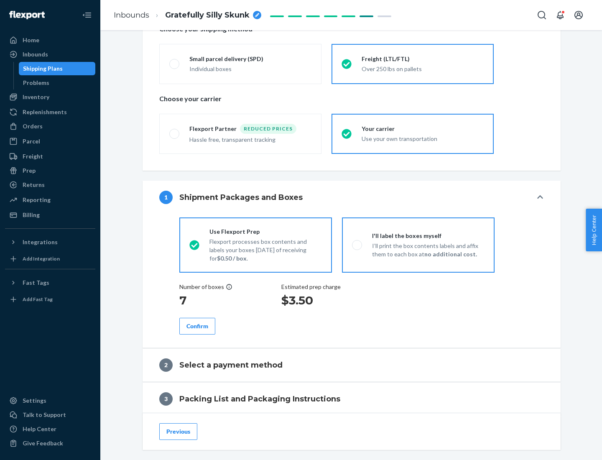  I want to click on strong: no additional cost., so click(451, 254).